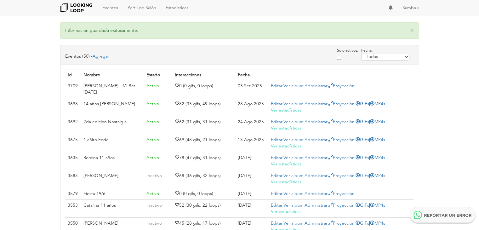  Describe the element at coordinates (204, 161) in the screenshot. I see `td: 78 (47 gifs, 31 loops)` at that location.